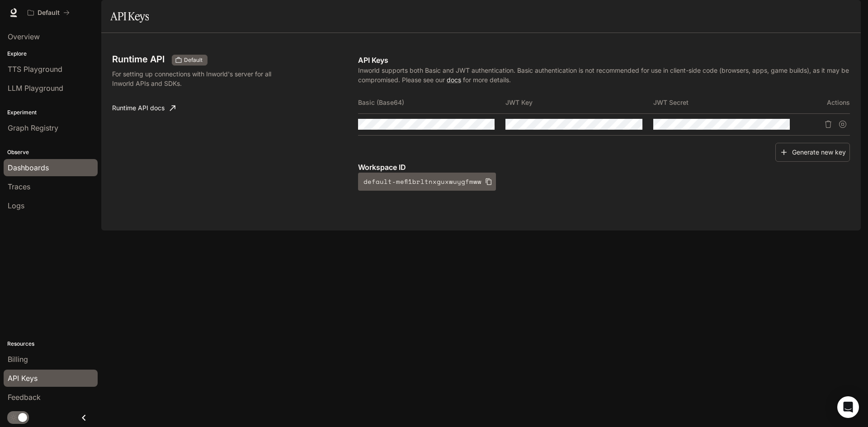 Image resolution: width=868 pixels, height=427 pixels. What do you see at coordinates (201, 79) in the screenshot?
I see `p: For setting up connections with Inworld's server for all Inworld APIs and SDKs.` at bounding box center [201, 79].